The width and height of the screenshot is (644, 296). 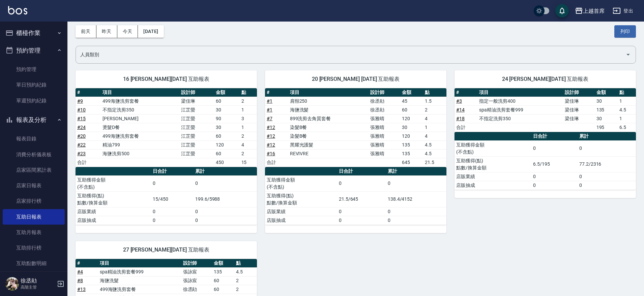 What do you see at coordinates (435, 162) in the screenshot?
I see `td: 21.5` at bounding box center [435, 162].